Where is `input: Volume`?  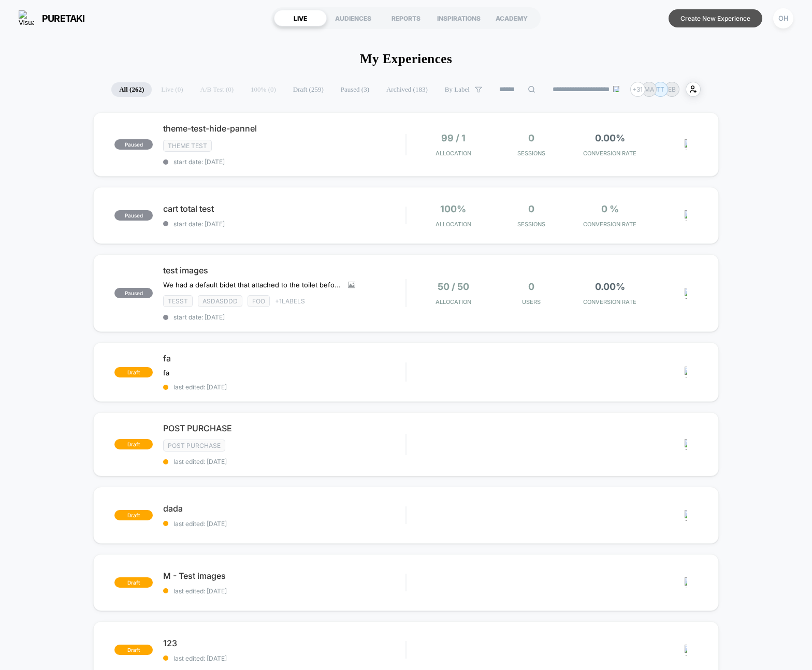
input: Volume is located at coordinates (355, 219).